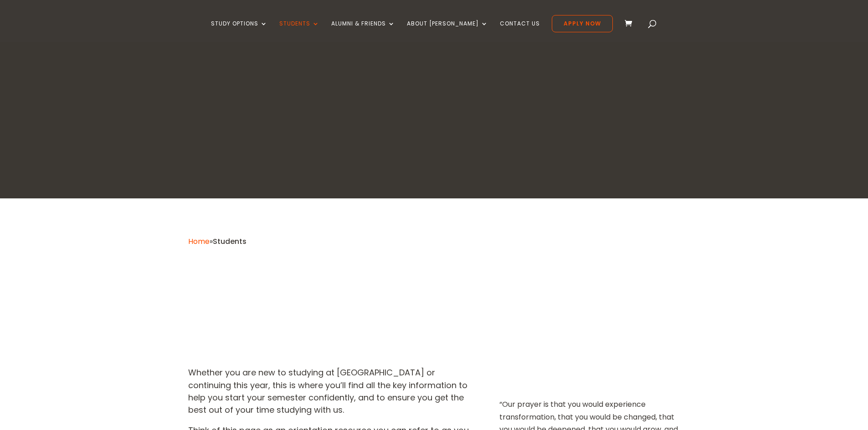 This screenshot has width=868, height=430. I want to click on a: Contact Us, so click(520, 31).